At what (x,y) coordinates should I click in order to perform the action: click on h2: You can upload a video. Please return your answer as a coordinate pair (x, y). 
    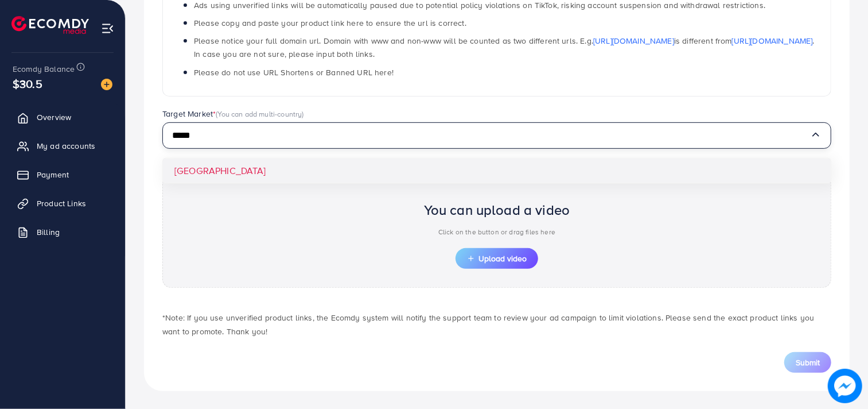
    Looking at the image, I should click on (497, 209).